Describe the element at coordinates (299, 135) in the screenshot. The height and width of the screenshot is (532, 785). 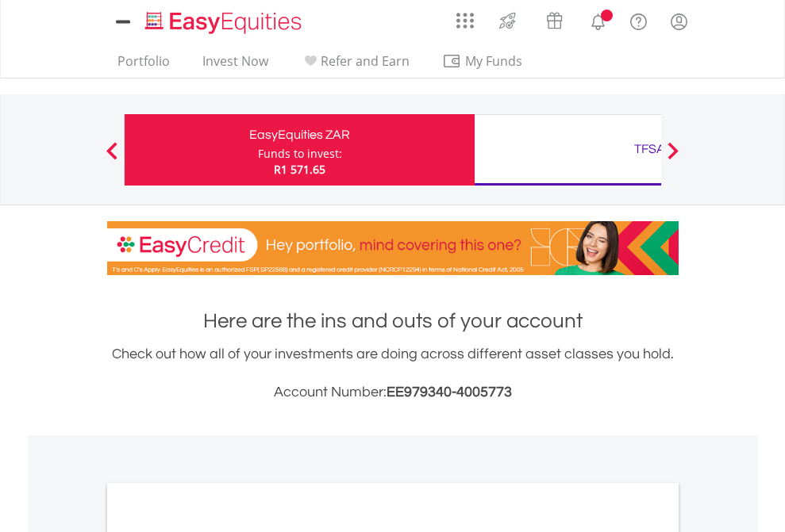
I see `div: EasyEquities ZAR` at that location.